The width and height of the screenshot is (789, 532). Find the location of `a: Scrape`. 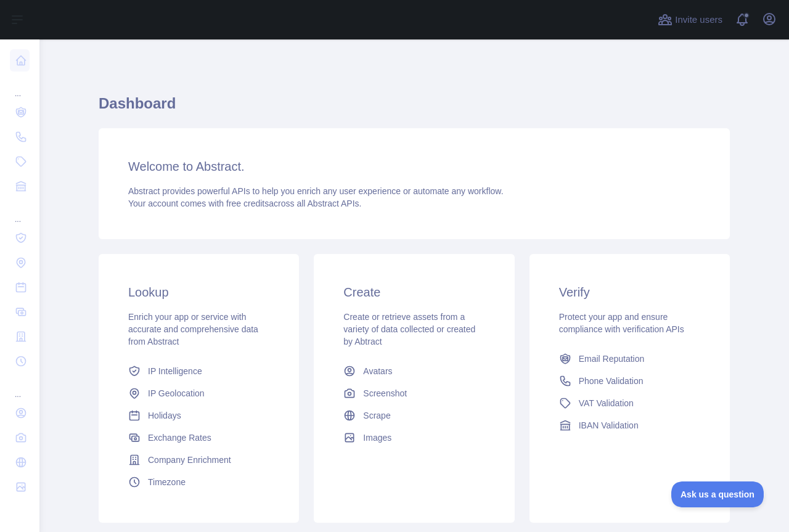

a: Scrape is located at coordinates (413, 416).